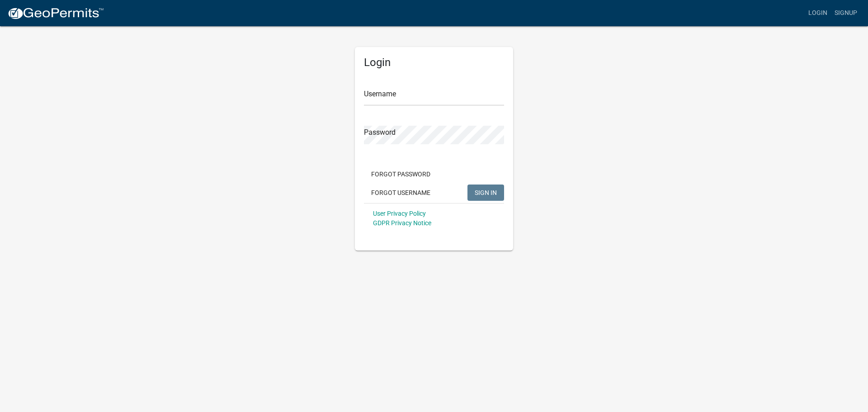 The width and height of the screenshot is (868, 412). I want to click on a: Signup, so click(846, 13).